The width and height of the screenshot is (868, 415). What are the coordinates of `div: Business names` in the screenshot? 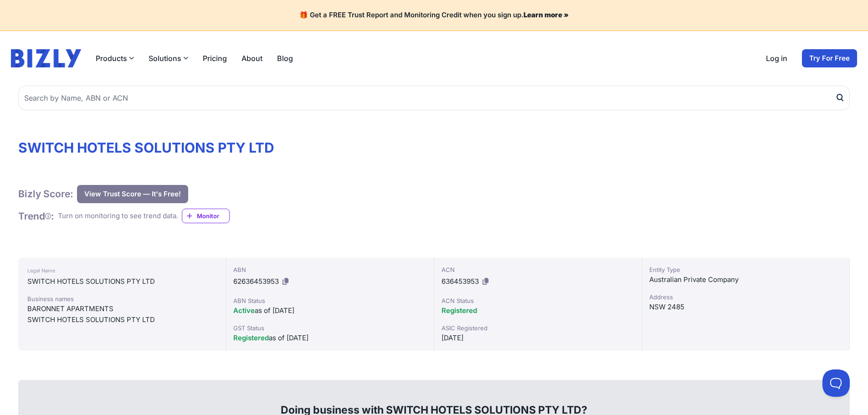 It's located at (122, 299).